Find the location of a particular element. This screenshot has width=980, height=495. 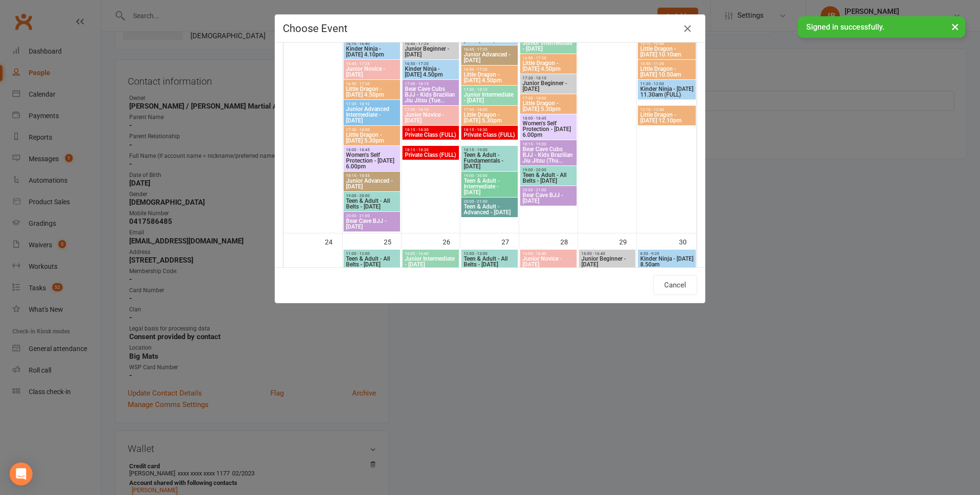

div: Open Intercom Messenger is located at coordinates (21, 474).